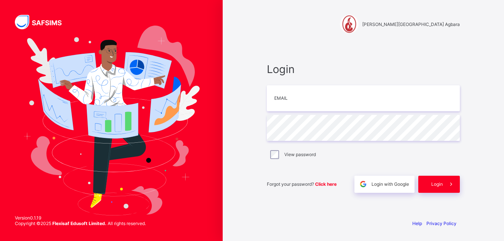  What do you see at coordinates (363, 184) in the screenshot?
I see `img: google.396cfc9801f0270233282035f929180a.svg` at bounding box center [363, 184].